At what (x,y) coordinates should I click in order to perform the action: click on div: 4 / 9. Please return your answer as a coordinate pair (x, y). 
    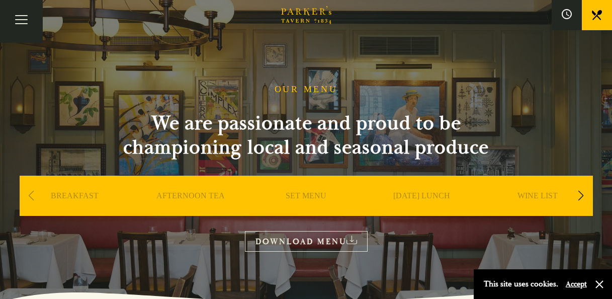
    Looking at the image, I should click on (422, 211).